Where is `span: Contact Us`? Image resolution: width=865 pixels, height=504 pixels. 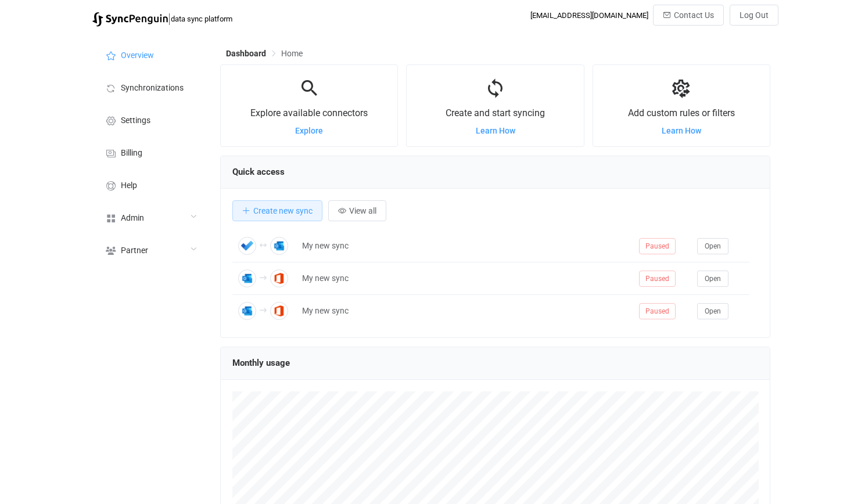 span: Contact Us is located at coordinates (693, 15).